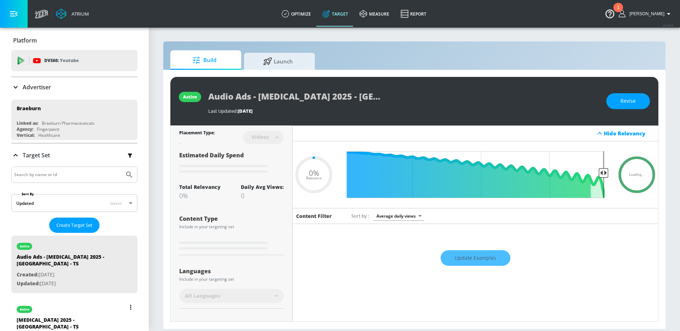 The height and width of the screenshot is (331, 680). Describe the element at coordinates (200, 195) in the screenshot. I see `div: 0%` at that location.